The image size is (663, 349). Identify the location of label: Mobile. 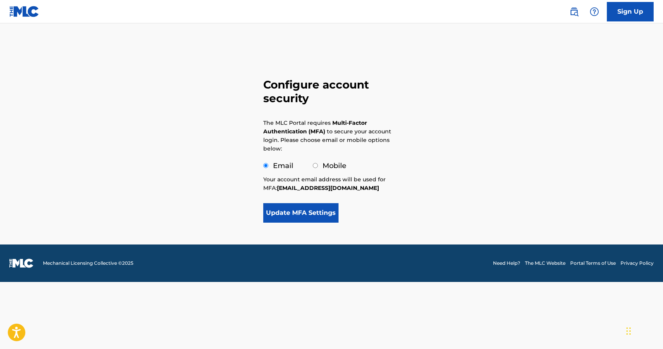
(334, 166).